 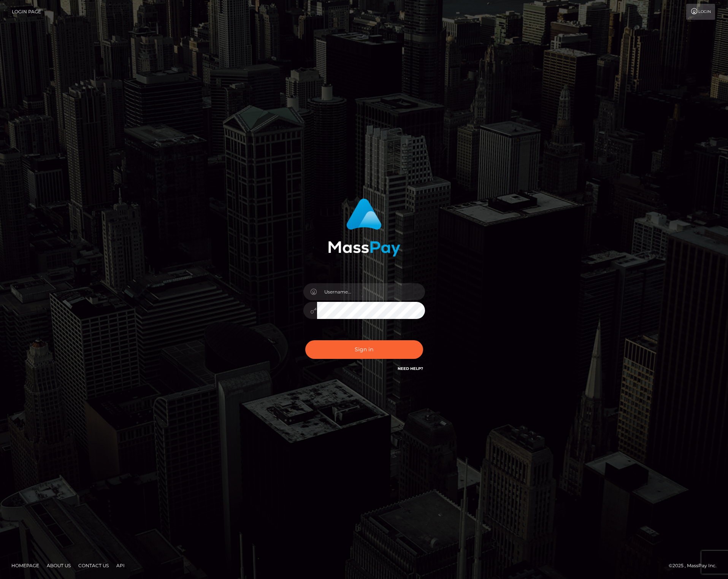 What do you see at coordinates (59, 565) in the screenshot?
I see `a: About Us` at bounding box center [59, 565].